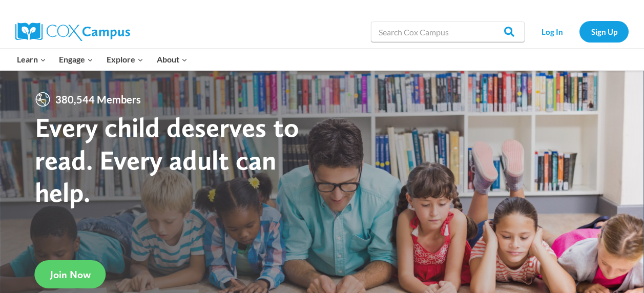 The image size is (644, 293). I want to click on strong: Every child deserves to read. Every adult can help., so click(167, 159).